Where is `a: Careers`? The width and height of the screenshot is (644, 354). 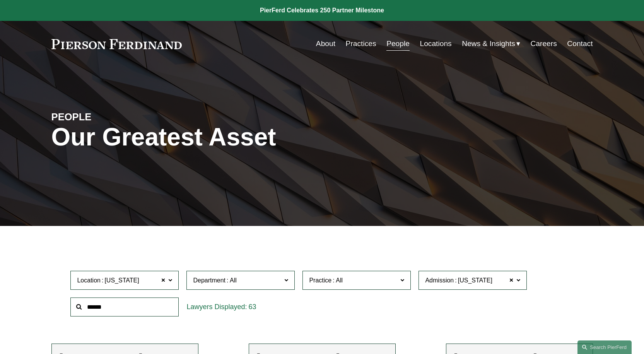
a: Careers is located at coordinates (543, 44).